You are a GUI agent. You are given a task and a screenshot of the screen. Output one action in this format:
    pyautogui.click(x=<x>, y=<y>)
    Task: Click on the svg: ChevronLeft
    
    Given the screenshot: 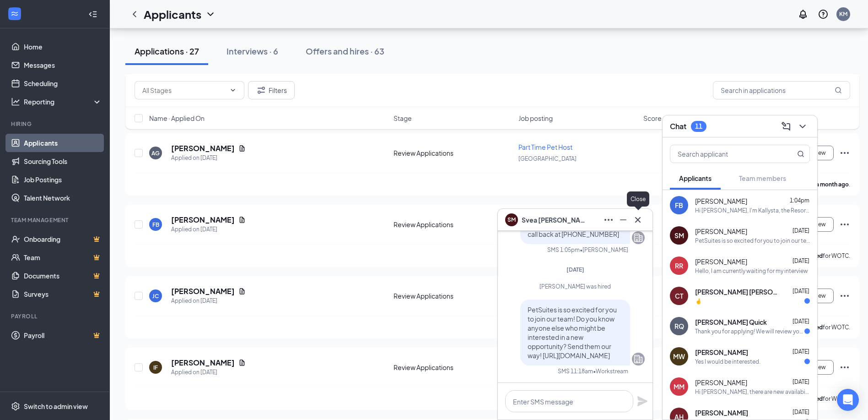 What is the action you would take?
    pyautogui.click(x=135, y=14)
    